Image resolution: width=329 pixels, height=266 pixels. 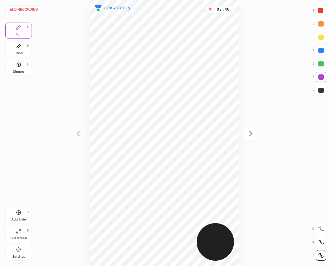 I want to click on div: 2, so click(x=319, y=24).